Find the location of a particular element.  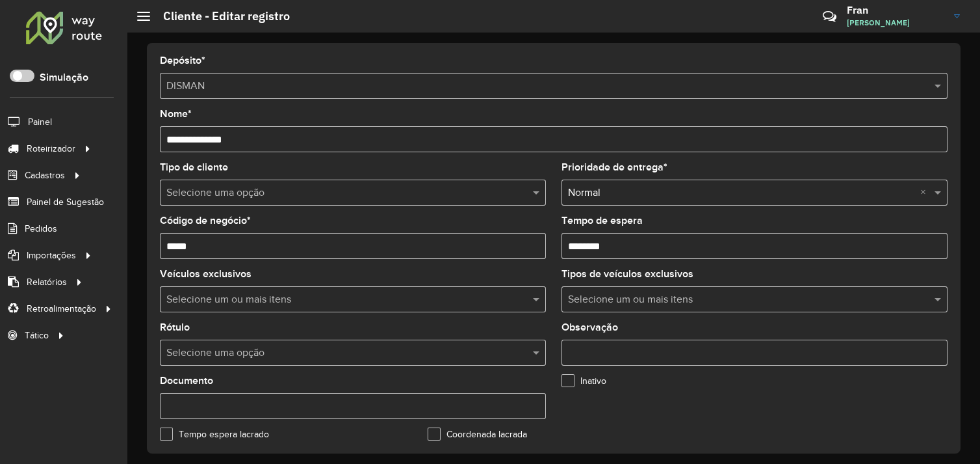

label: Tempo espera lacrado is located at coordinates (214, 434).